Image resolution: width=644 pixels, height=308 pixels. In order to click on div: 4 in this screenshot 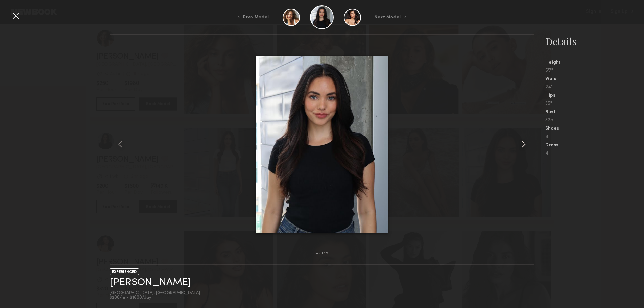, I will do `click(594, 154)`.